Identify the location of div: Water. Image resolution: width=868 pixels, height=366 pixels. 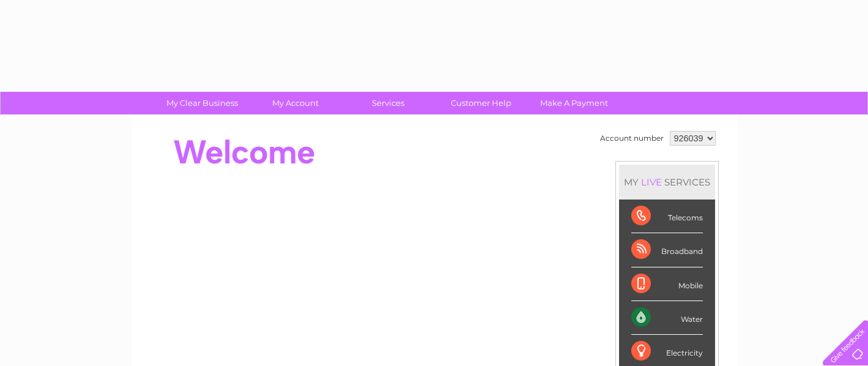
(667, 318).